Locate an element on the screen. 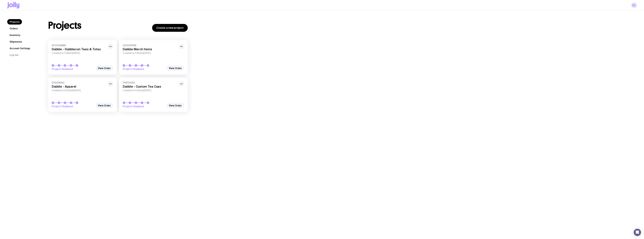 Image resolution: width=644 pixels, height=239 pixels. span: QCEQFR5B is located at coordinates (150, 45).